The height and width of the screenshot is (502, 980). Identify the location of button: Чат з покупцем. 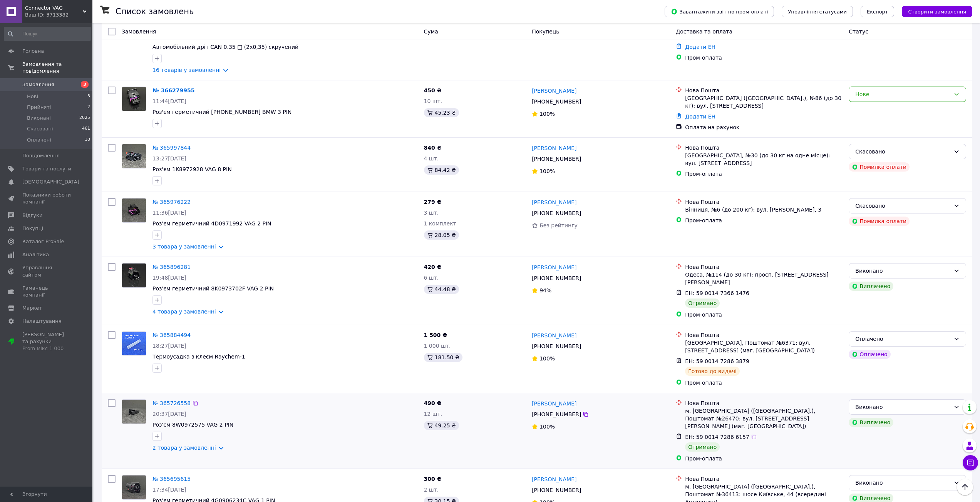
(970, 463).